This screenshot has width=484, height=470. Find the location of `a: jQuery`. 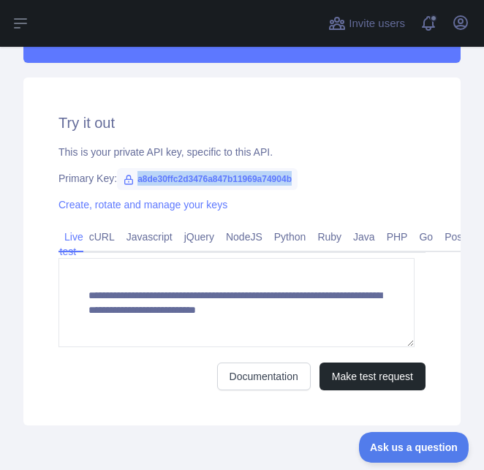

a: jQuery is located at coordinates (199, 237).